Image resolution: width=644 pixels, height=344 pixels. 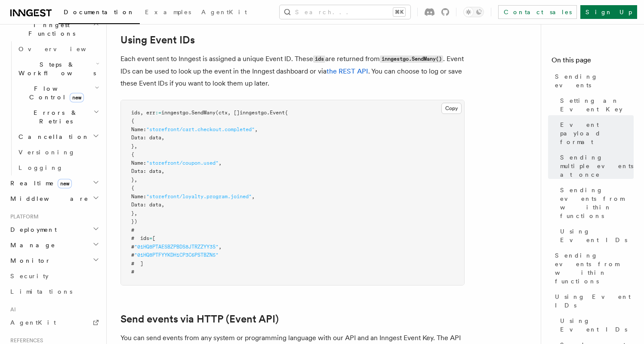 I want to click on div: Inngest Functions, so click(x=54, y=108).